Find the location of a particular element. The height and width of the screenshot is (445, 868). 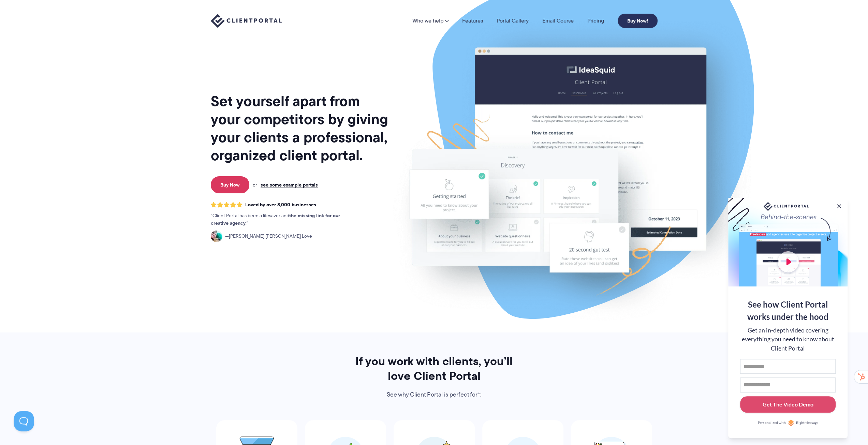

span: Personalized with is located at coordinates (771, 423).